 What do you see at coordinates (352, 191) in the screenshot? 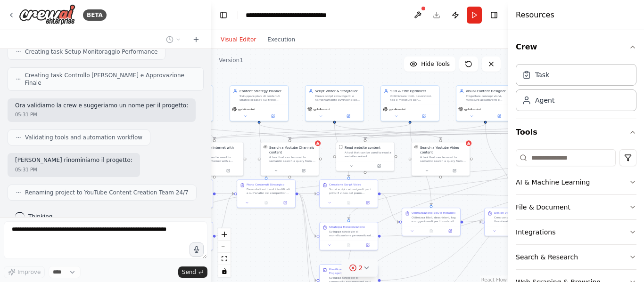
I see `div: Scrivi script coinvolgenti per i primi 3 video del piano contenuti. Ogni script deve avere un hoo...` at bounding box center [352, 191].